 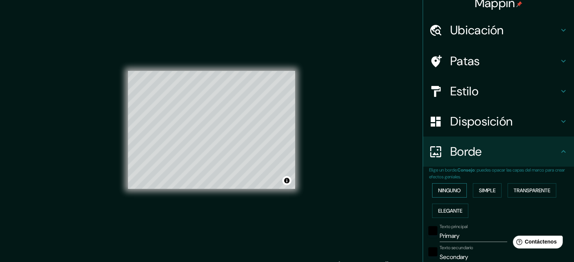 What do you see at coordinates (499, 30) in the screenshot?
I see `div: Ubicación` at bounding box center [499, 30].